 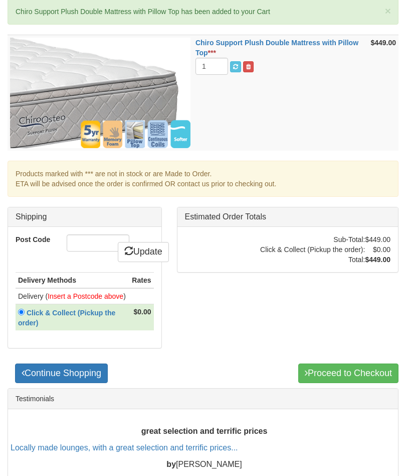 I want to click on td: Click & Collect (Pickup the order):, so click(x=313, y=249).